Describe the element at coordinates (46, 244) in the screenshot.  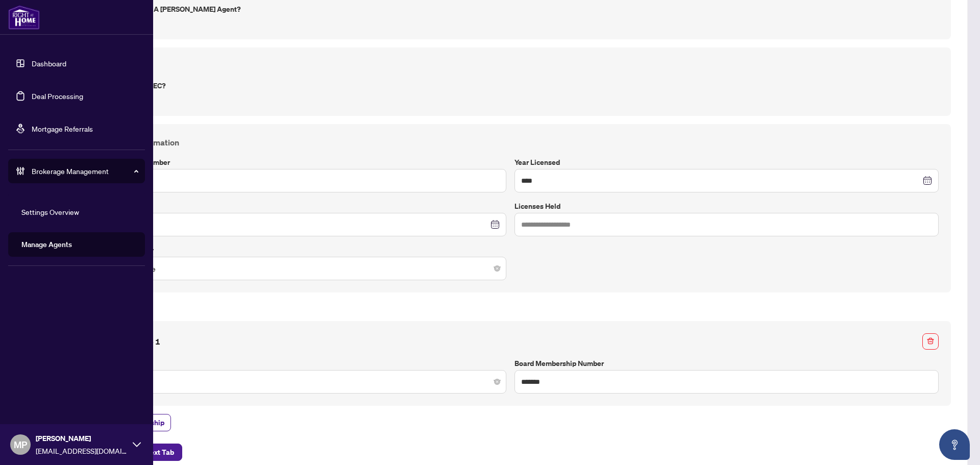
I see `a: Manage Agents` at that location.